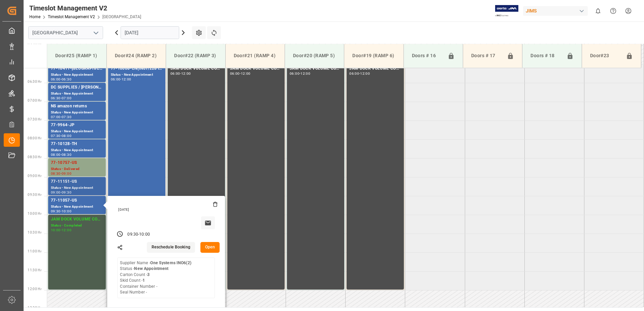 The height and width of the screenshot is (311, 644). Describe the element at coordinates (34, 289) in the screenshot. I see `span: 12:00 Hr` at that location.